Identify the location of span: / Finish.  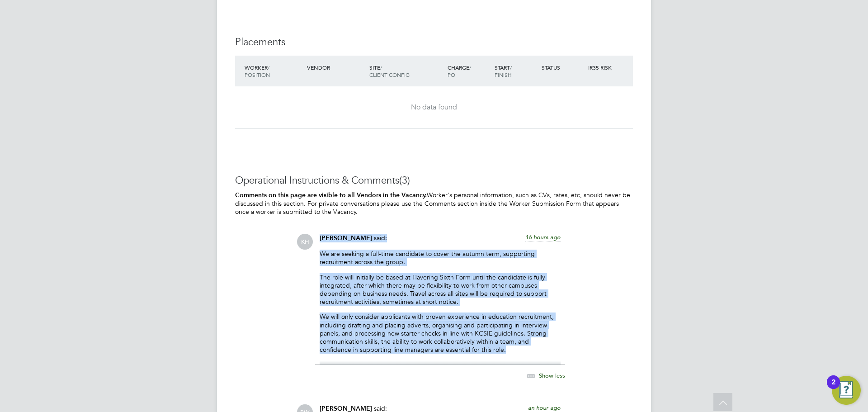
(503, 71).